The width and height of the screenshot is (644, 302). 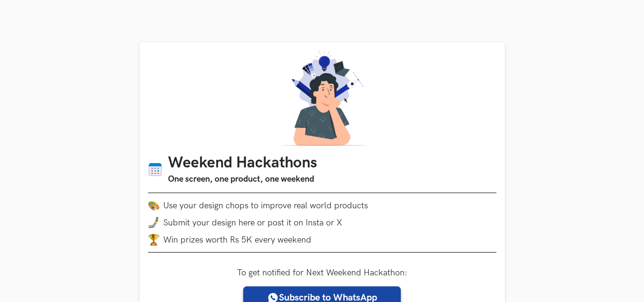 I want to click on img: mobile-in-hand.png, so click(x=154, y=223).